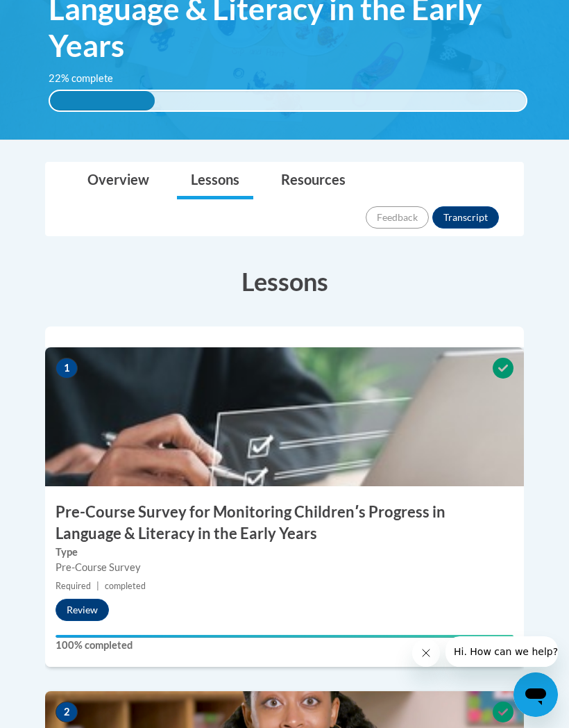  Describe the element at coordinates (125, 586) in the screenshot. I see `span: completed` at that location.